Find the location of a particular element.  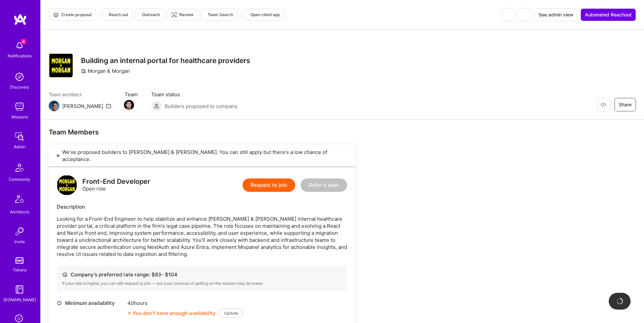

button: Reach out is located at coordinates (117, 15).